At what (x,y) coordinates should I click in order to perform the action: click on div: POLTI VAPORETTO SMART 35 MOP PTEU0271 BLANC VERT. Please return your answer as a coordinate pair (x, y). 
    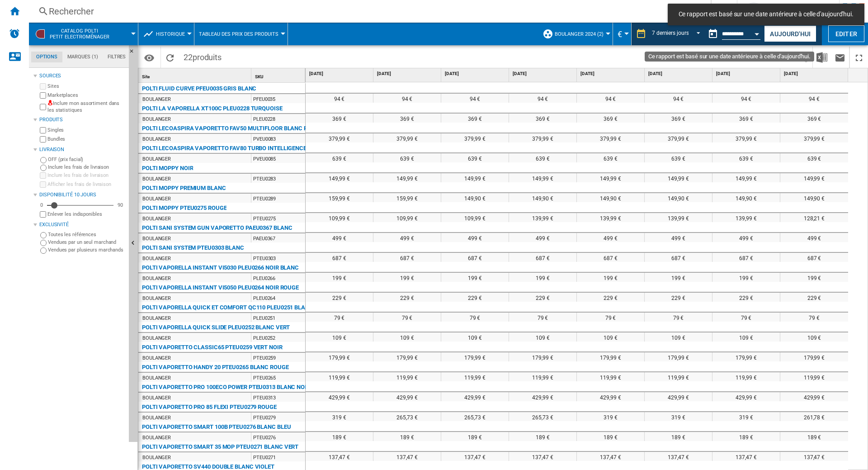
    Looking at the image, I should click on (220, 446).